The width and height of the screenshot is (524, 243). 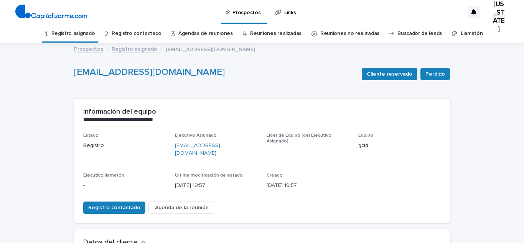 What do you see at coordinates (276, 33) in the screenshot?
I see `a: Reuniones realizadas` at bounding box center [276, 33].